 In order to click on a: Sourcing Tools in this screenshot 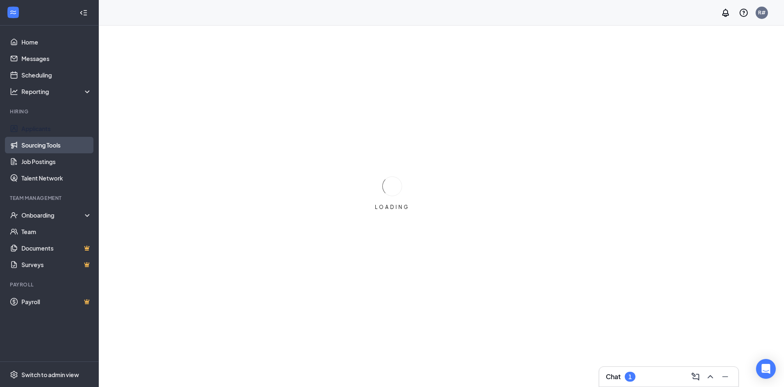, I will do `click(56, 145)`.